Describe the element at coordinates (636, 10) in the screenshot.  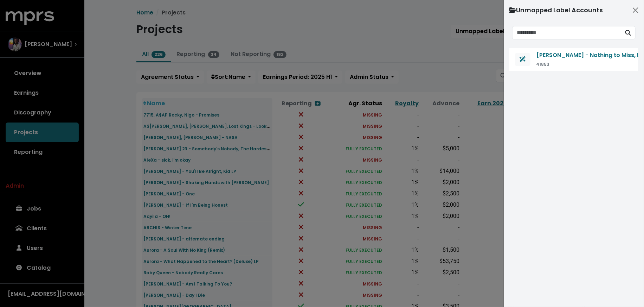
I see `button: Close` at that location.